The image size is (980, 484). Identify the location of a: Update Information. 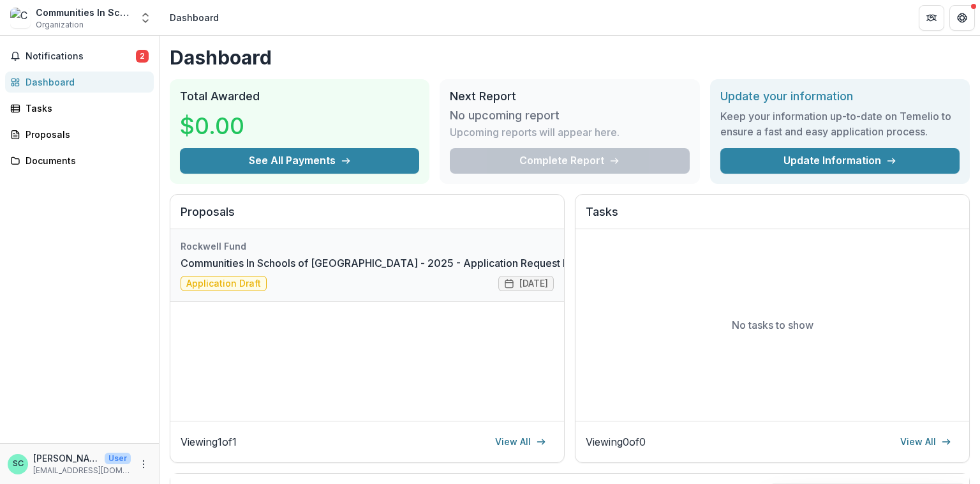
(839, 161).